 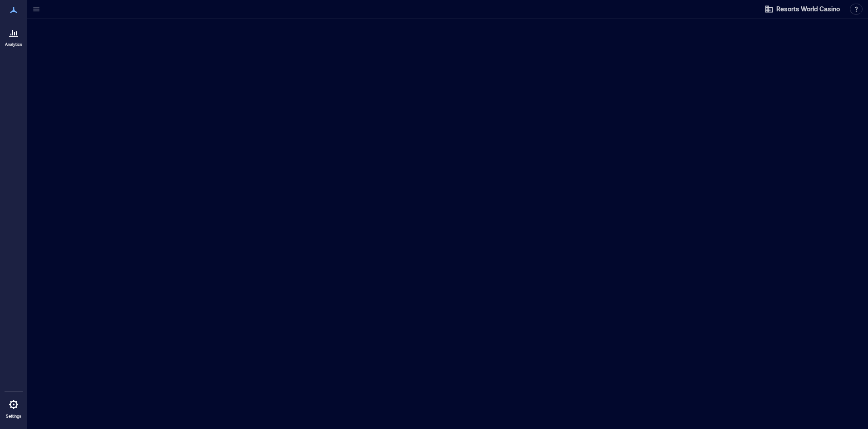 What do you see at coordinates (14, 416) in the screenshot?
I see `p: Settings` at bounding box center [14, 416].